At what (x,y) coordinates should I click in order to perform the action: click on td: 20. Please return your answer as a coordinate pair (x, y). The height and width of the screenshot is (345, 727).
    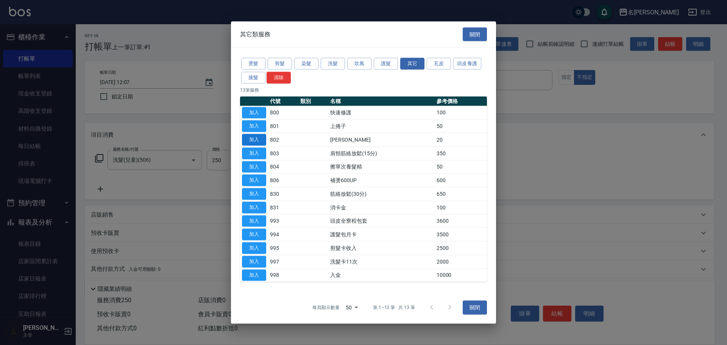
    Looking at the image, I should click on (461, 140).